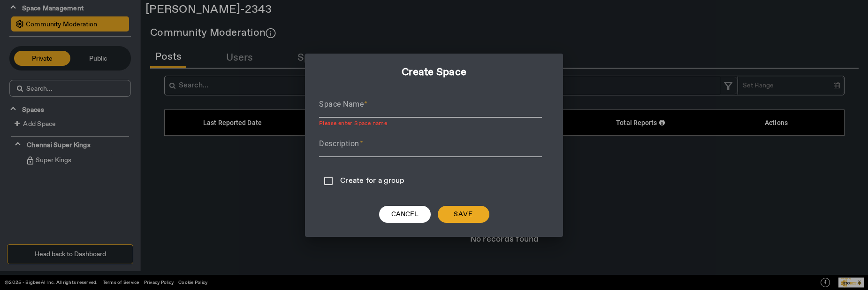  I want to click on button: Save, so click(464, 214).